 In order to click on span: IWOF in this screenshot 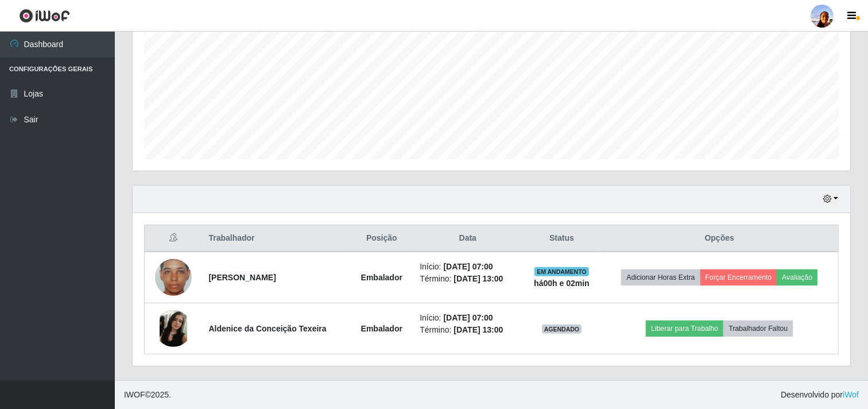, I will do `click(134, 395)`.